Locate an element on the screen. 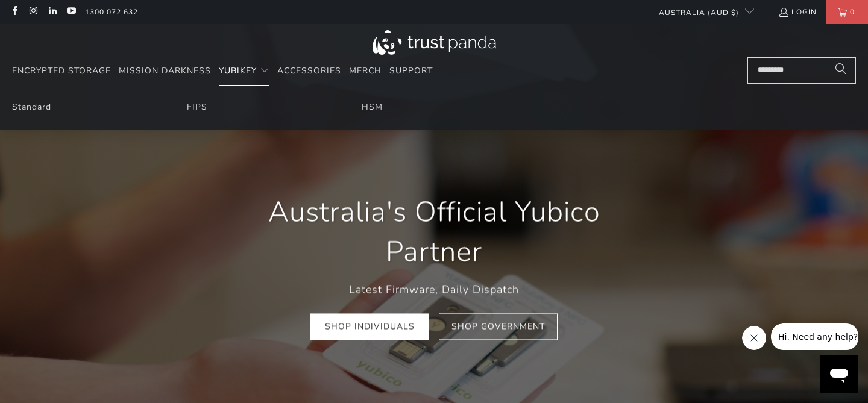 This screenshot has height=403, width=868. a: Shop Government is located at coordinates (498, 326).